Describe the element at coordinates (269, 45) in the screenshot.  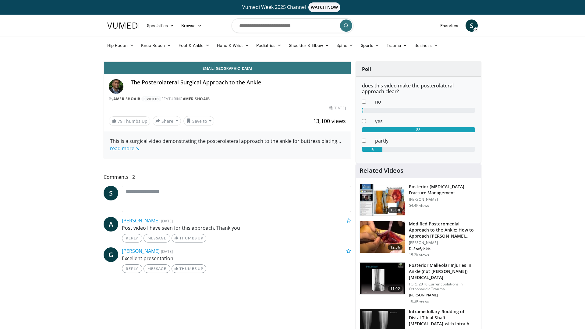
I see `a: Pediatrics` at that location.